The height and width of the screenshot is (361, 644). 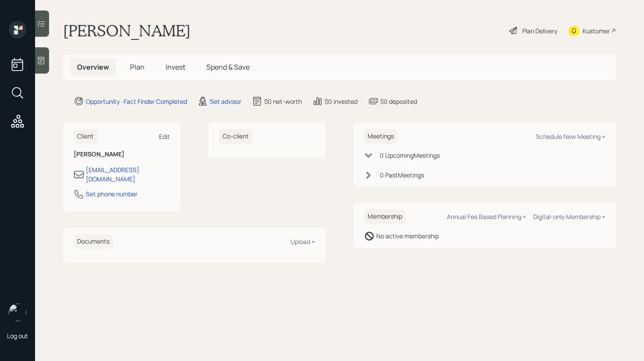 What do you see at coordinates (410, 156) in the screenshot?
I see `div: 0 Upcoming Meeting s` at bounding box center [410, 156].